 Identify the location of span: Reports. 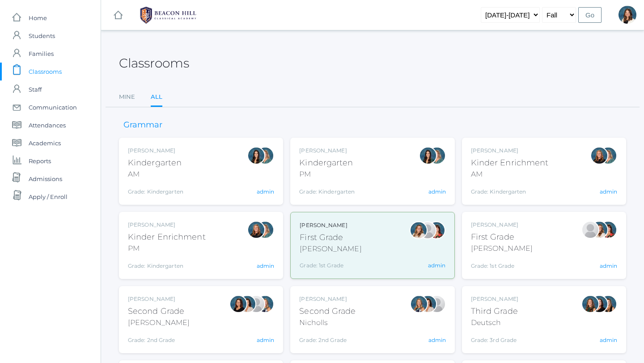
(40, 161).